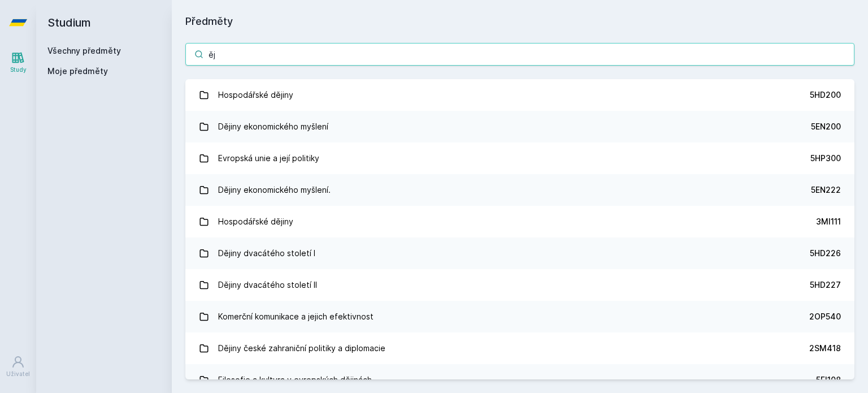  I want to click on div: 5EN222, so click(826, 190).